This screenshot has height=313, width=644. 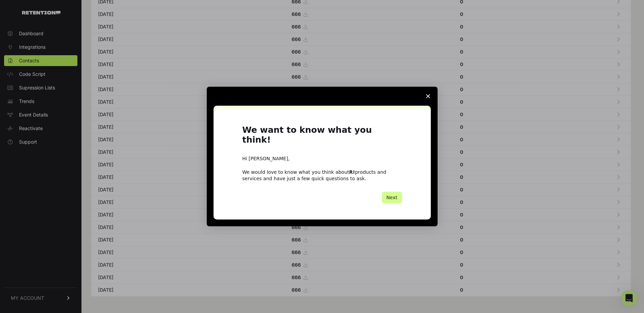 I want to click on span: Close survey, so click(x=428, y=96).